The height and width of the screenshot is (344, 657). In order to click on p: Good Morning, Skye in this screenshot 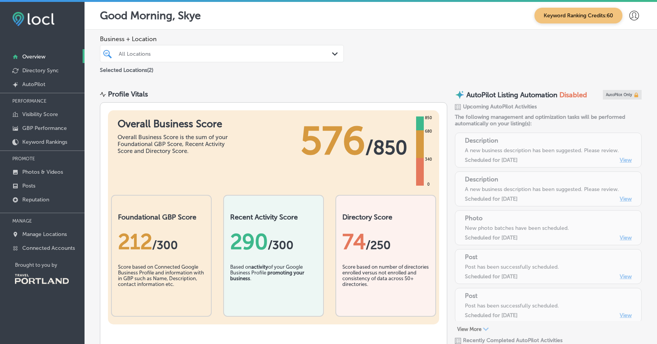, I will do `click(150, 15)`.